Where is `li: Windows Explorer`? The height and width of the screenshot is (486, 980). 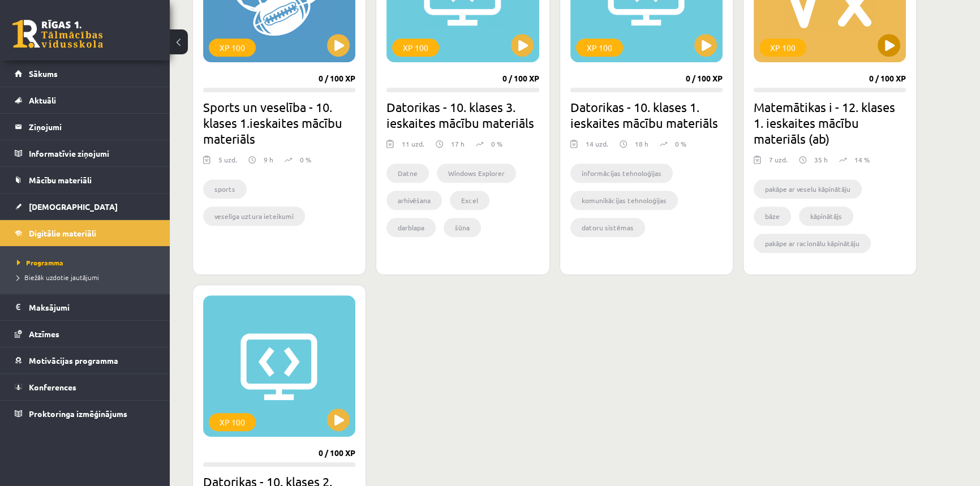
li: Windows Explorer is located at coordinates (476, 174).